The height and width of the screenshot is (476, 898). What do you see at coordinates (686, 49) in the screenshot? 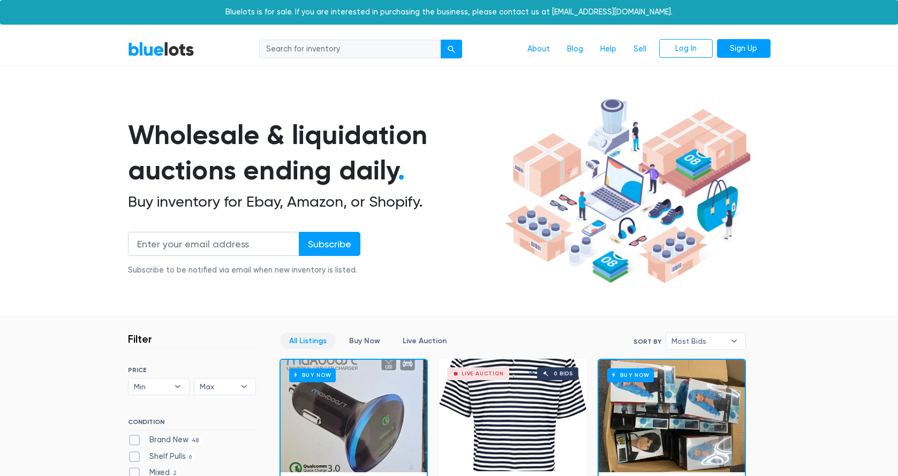
I see `a: Log In` at bounding box center [686, 49].